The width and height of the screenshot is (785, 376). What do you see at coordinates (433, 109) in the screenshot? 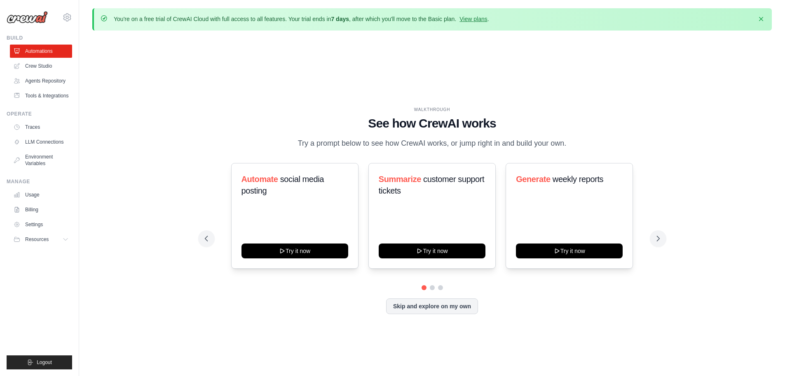
I see `div: WALKTHROUGH` at bounding box center [433, 109].